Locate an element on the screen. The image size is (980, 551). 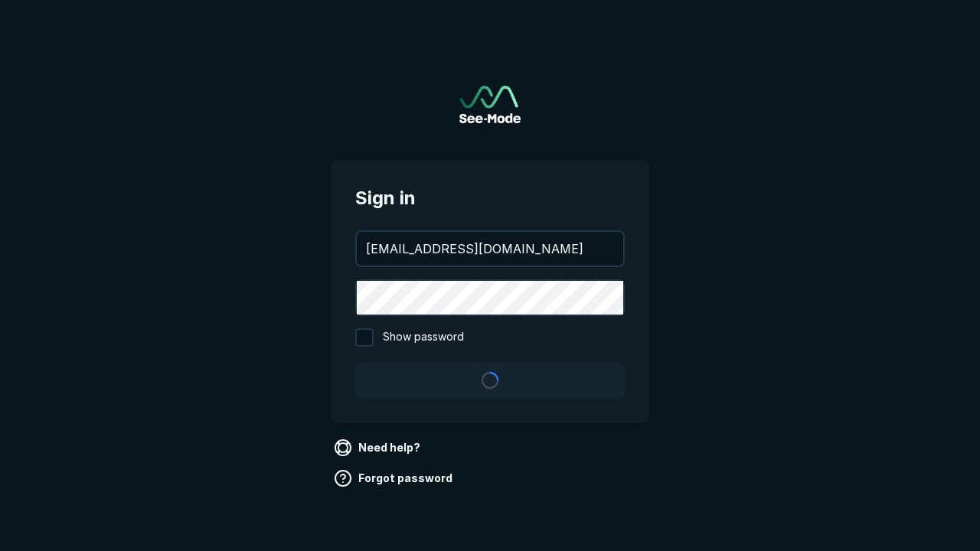
span: Sign in is located at coordinates (490, 198).